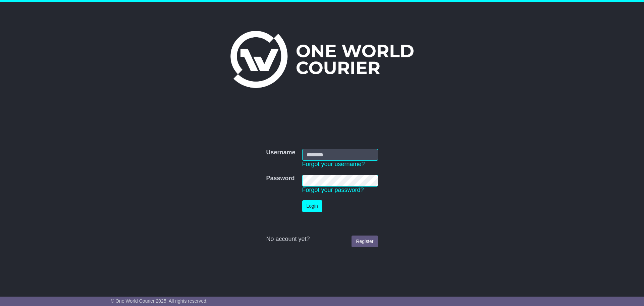 The image size is (644, 306). What do you see at coordinates (322, 60) in the screenshot?
I see `img: One World` at bounding box center [322, 60].